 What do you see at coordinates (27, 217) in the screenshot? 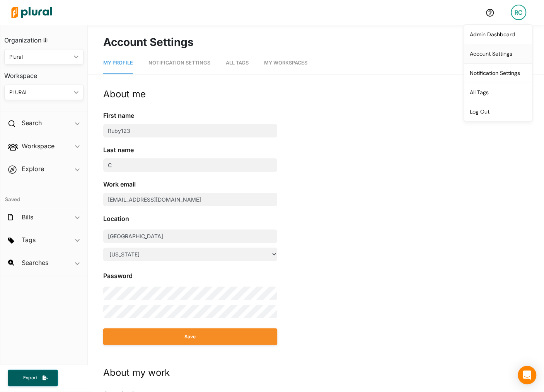
I see `h2: Bills` at bounding box center [27, 217].